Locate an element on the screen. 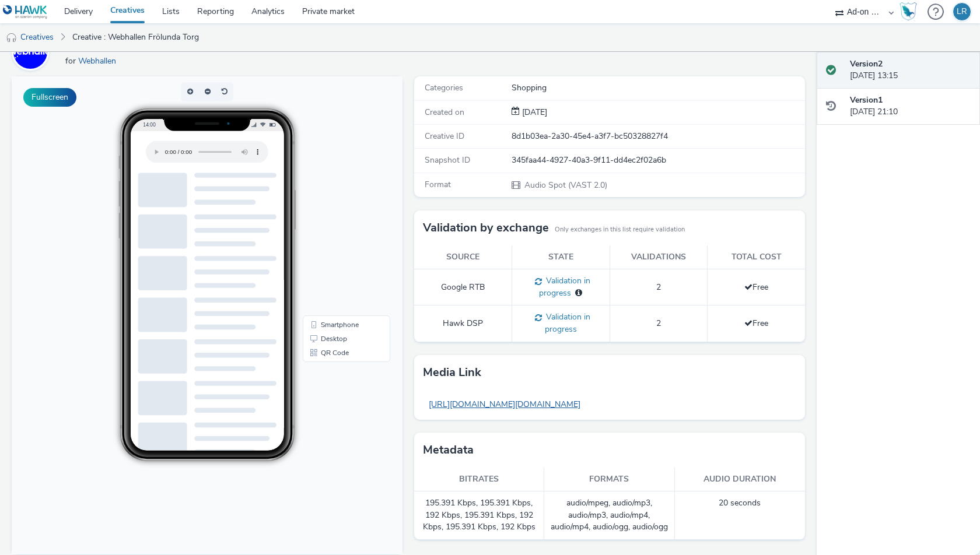 This screenshot has width=980, height=555. span: Categories is located at coordinates (443, 87).